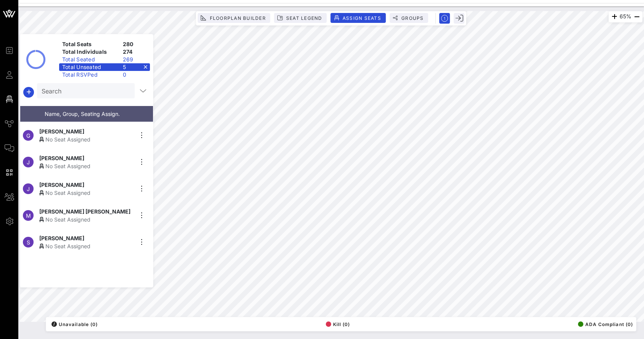 This screenshot has height=339, width=644. Describe the element at coordinates (28, 135) in the screenshot. I see `span: G` at that location.